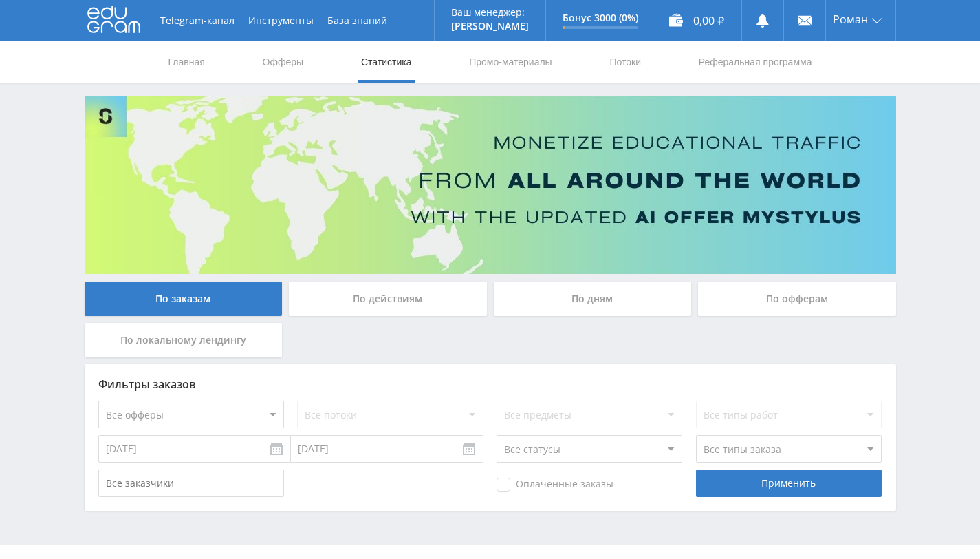 The width and height of the screenshot is (980, 559). What do you see at coordinates (555, 484) in the screenshot?
I see `span: Оплаченные заказы` at bounding box center [555, 484].